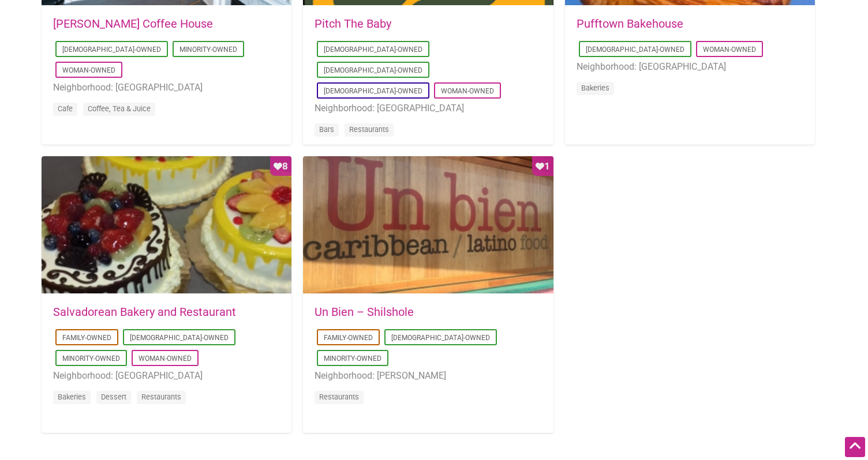 Image resolution: width=868 pixels, height=460 pixels. I want to click on a: Dessert, so click(114, 397).